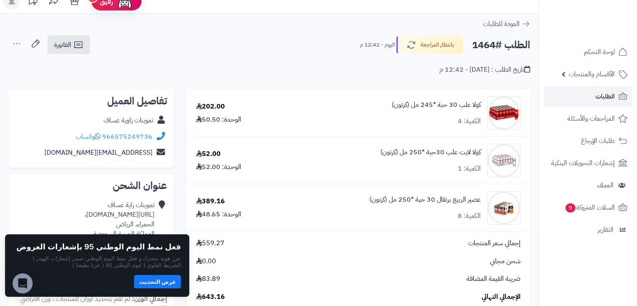  I want to click on h2: تفاصيل العميل, so click(91, 101).